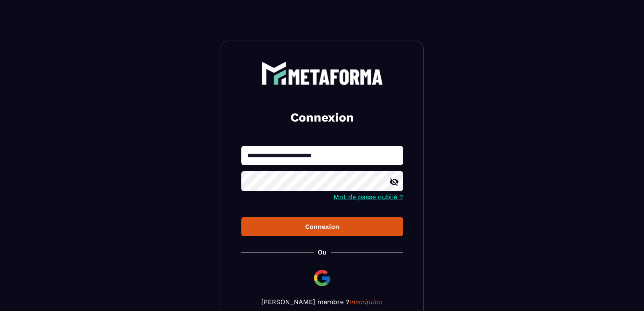 This screenshot has height=311, width=644. I want to click on img: logo, so click(322, 73).